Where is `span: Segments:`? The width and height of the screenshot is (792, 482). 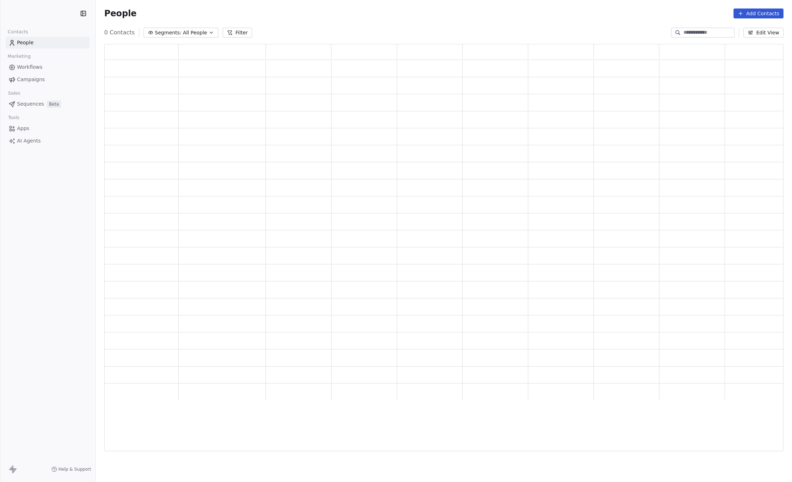 span: Segments: is located at coordinates (168, 33).